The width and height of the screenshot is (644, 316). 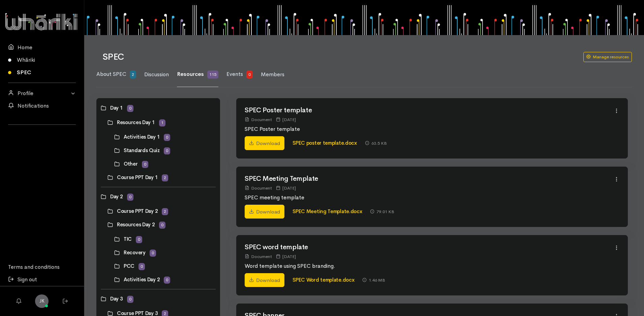 What do you see at coordinates (42, 301) in the screenshot?
I see `a: JK` at bounding box center [42, 301].